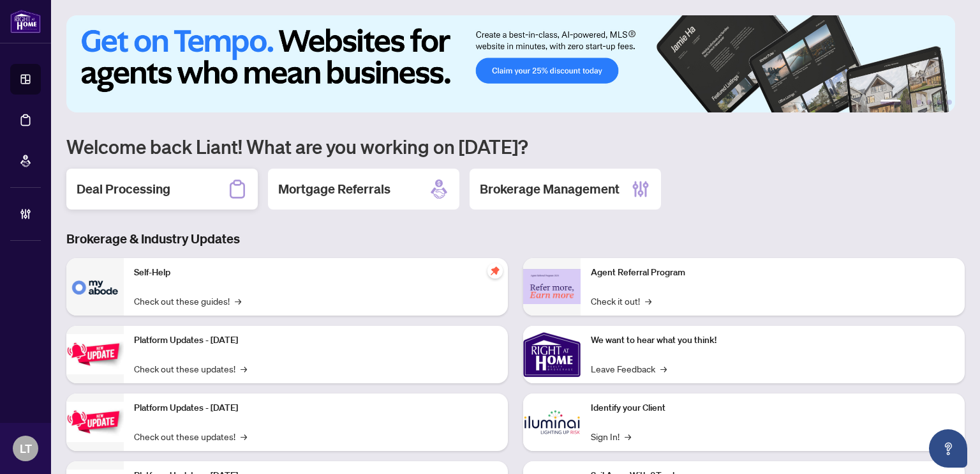  I want to click on span: pushpin, so click(495, 271).